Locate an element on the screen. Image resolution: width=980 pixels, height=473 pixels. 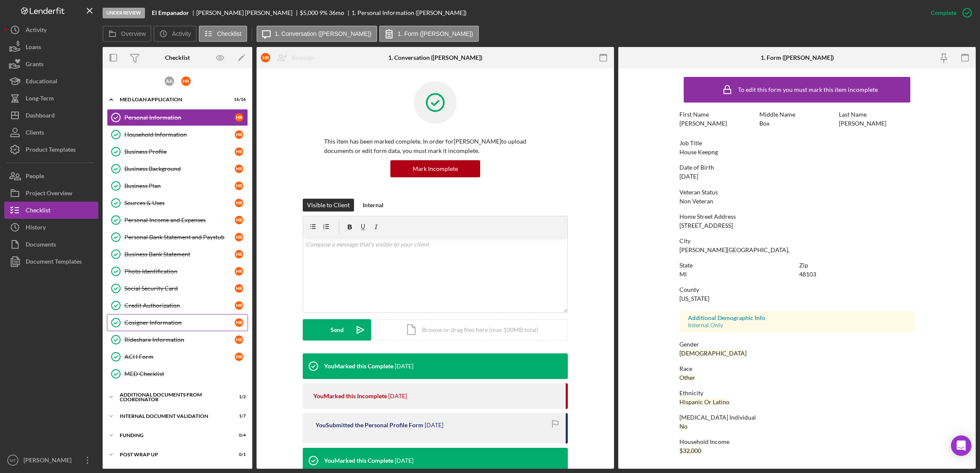
div: You Submitted the Personal Profile Form is located at coordinates (369, 425).